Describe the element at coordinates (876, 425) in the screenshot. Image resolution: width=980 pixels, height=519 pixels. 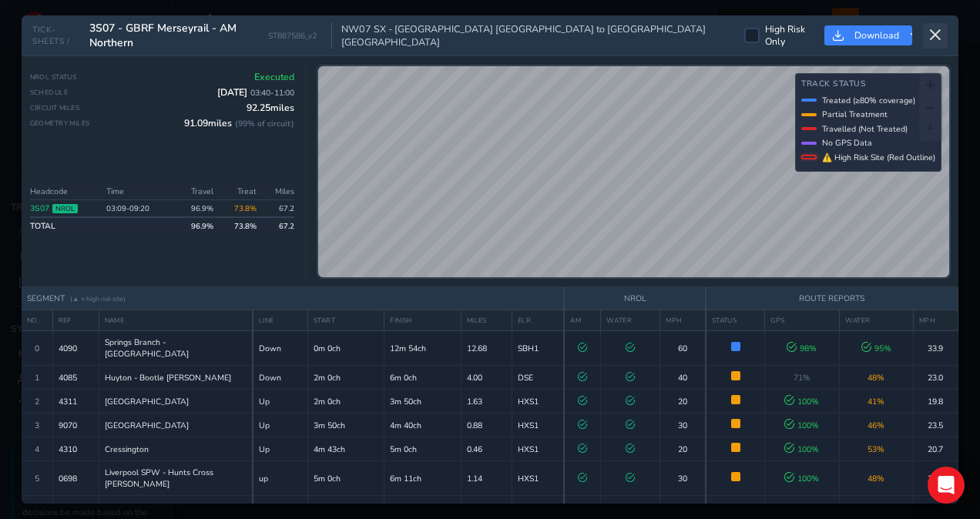
I see `span: 46 %` at that location.